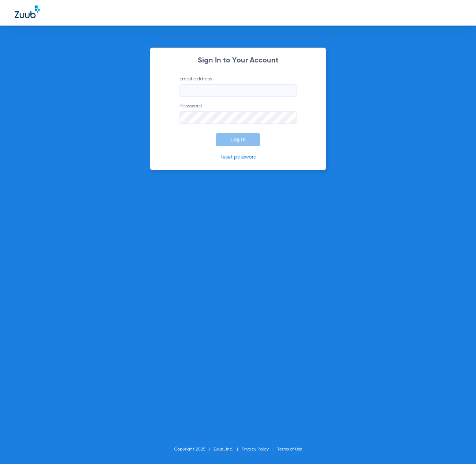 The image size is (476, 464). What do you see at coordinates (238, 61) in the screenshot?
I see `h2: Sign In to Your Account` at bounding box center [238, 61].